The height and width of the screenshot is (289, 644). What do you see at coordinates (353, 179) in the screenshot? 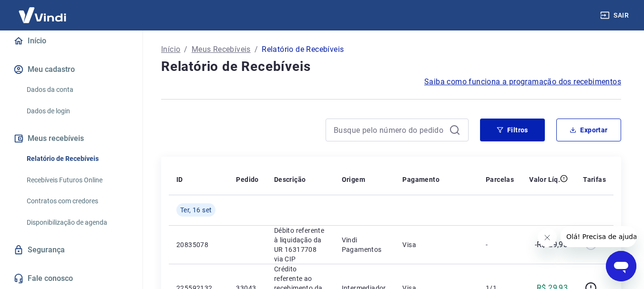
I see `p: Origem` at bounding box center [353, 179].